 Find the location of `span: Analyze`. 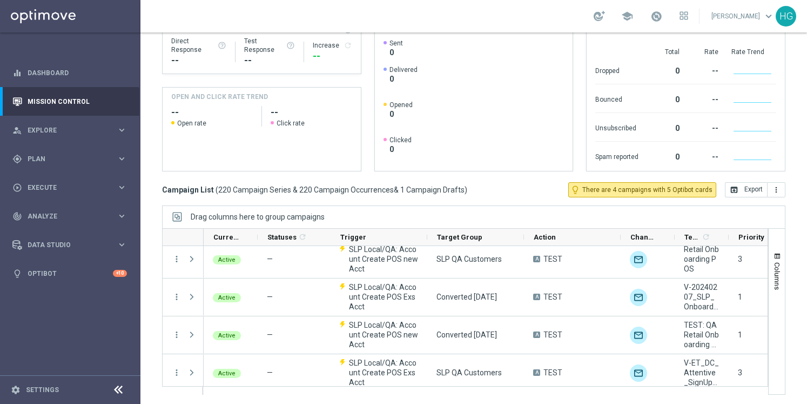

span: Analyze is located at coordinates (72, 216).